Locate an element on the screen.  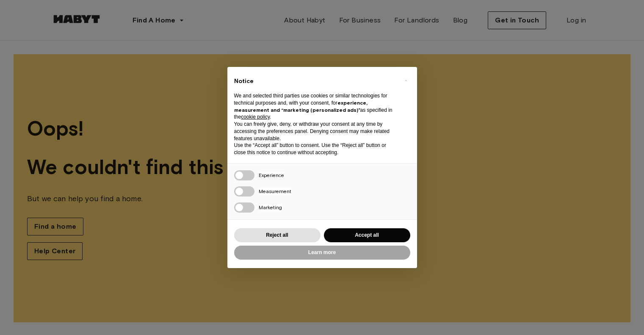
strong: experience, measurement and “marketing (personalized ads)” is located at coordinates (301, 106).